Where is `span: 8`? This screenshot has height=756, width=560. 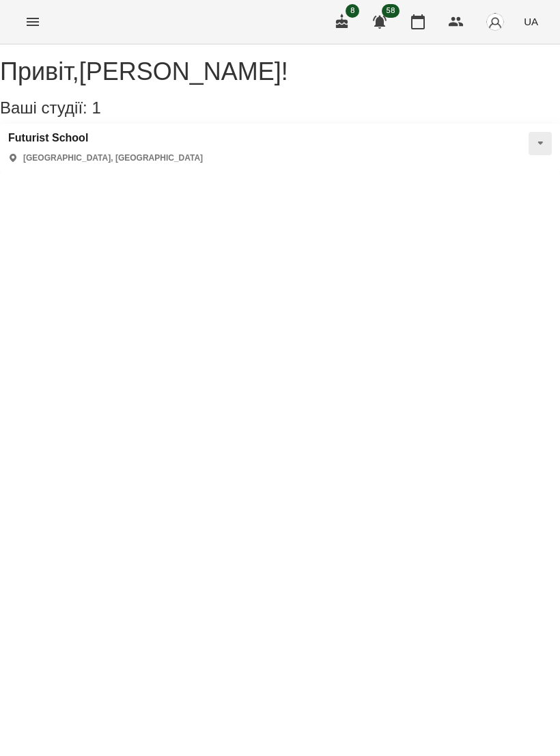 span: 8 is located at coordinates (352, 11).